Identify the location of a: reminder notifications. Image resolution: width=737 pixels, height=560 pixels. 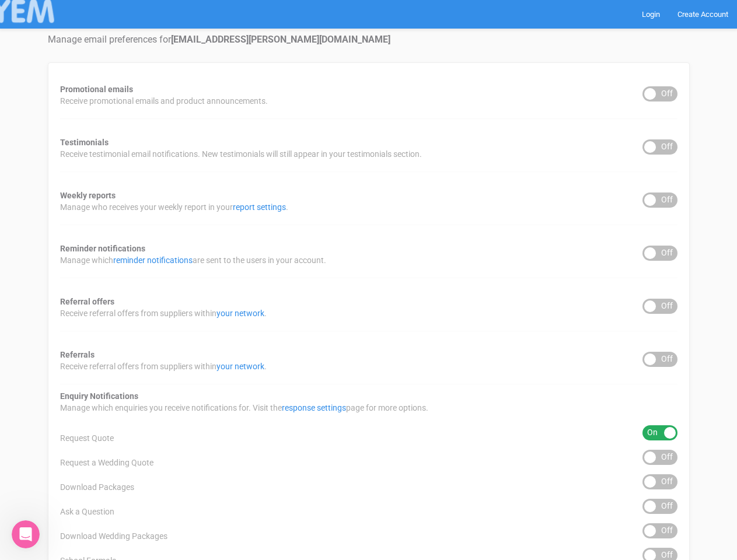
(153, 260).